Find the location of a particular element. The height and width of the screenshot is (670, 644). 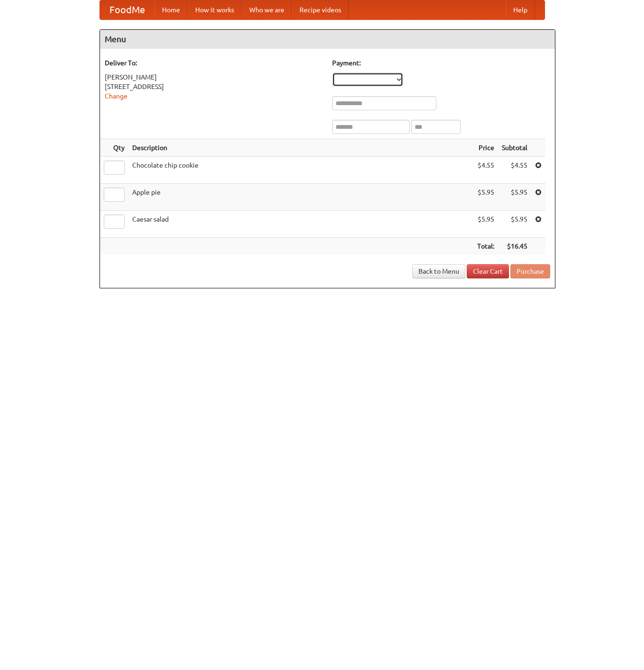

a: Change is located at coordinates (116, 96).